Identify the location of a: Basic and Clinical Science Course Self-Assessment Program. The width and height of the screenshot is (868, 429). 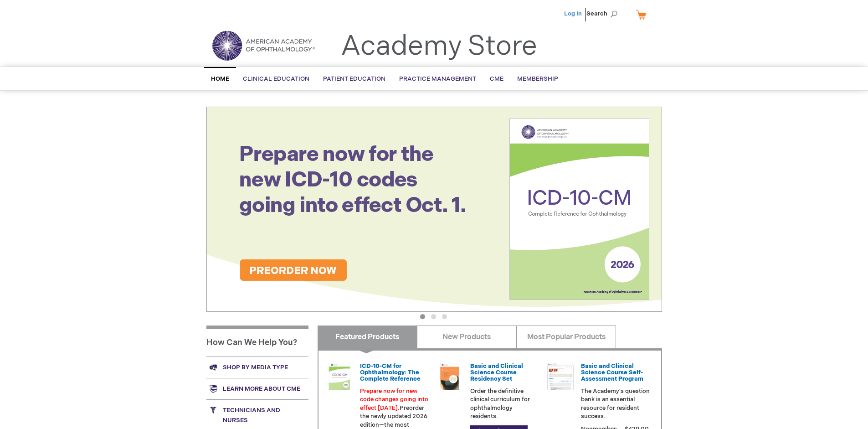
(612, 372).